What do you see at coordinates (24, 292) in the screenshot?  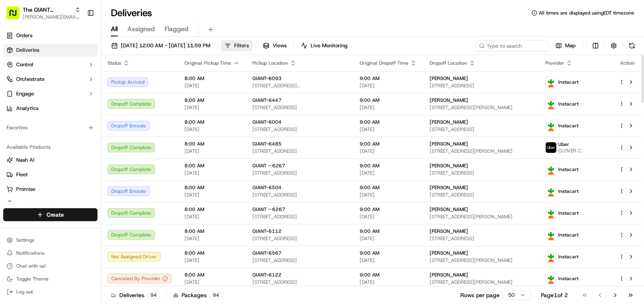 I see `span: Log out` at bounding box center [24, 292].